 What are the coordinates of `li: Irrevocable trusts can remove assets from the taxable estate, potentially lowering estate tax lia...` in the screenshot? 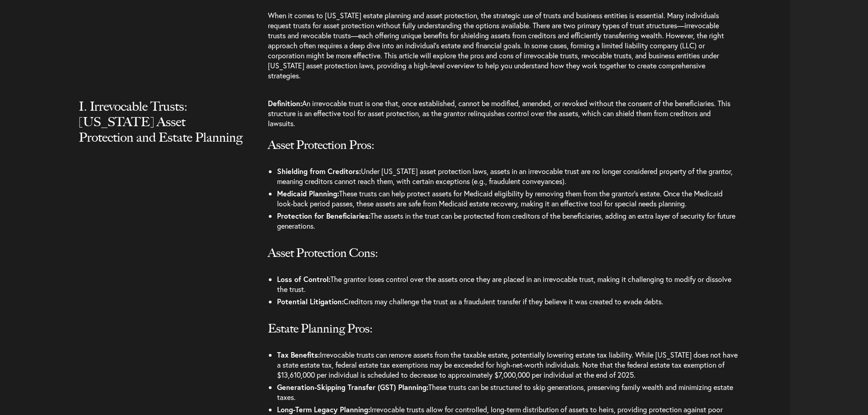 It's located at (507, 365).